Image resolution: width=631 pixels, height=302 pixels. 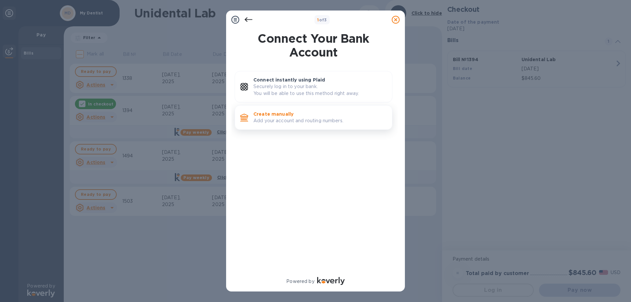 I want to click on p: Securely log in to your bank. You will be able to use this method right away., so click(x=320, y=90).